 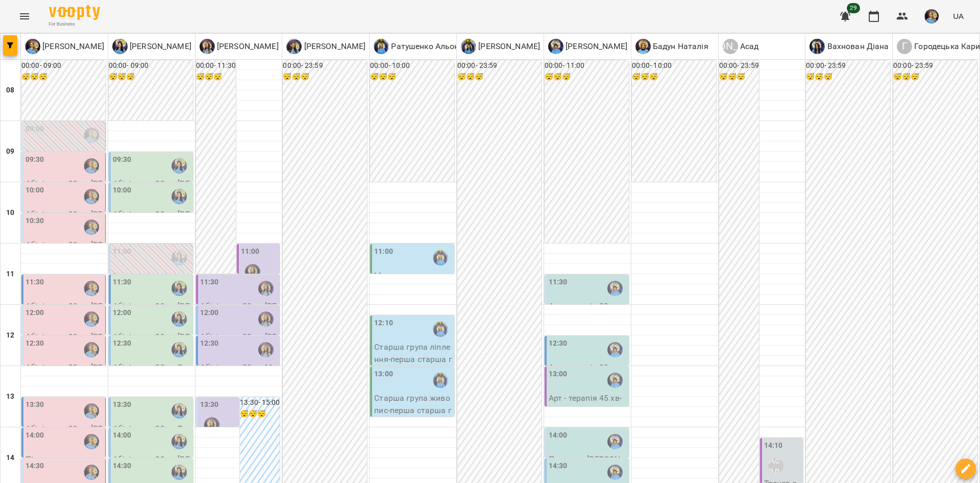 I want to click on p: Абілітолог 30 хв - Тур Артем, so click(x=152, y=435).